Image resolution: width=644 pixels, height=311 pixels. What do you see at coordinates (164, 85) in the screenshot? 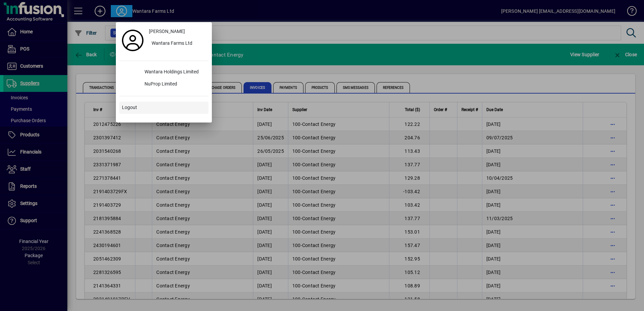
I see `button: NuProp Limited` at bounding box center [164, 85].